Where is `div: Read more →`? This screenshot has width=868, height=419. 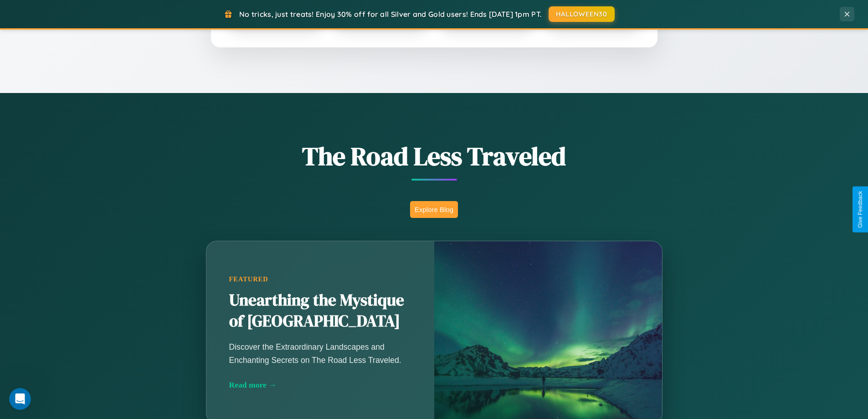
div: Read more → is located at coordinates (320, 385).